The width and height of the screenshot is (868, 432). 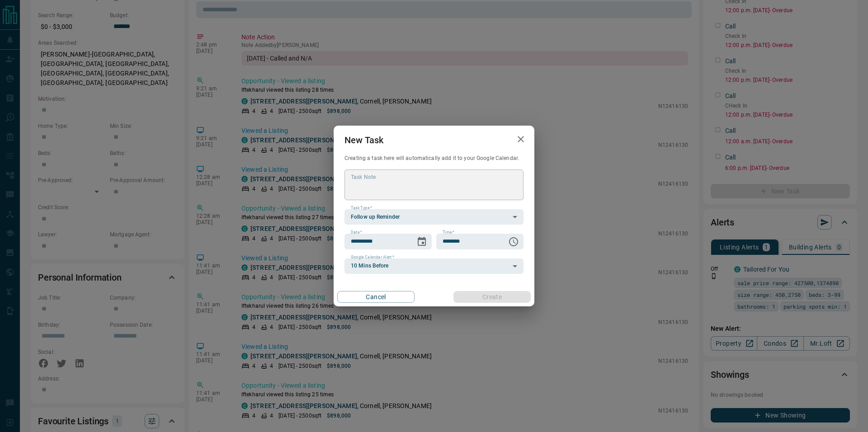 I want to click on div: 10 Mins Before, so click(x=434, y=266).